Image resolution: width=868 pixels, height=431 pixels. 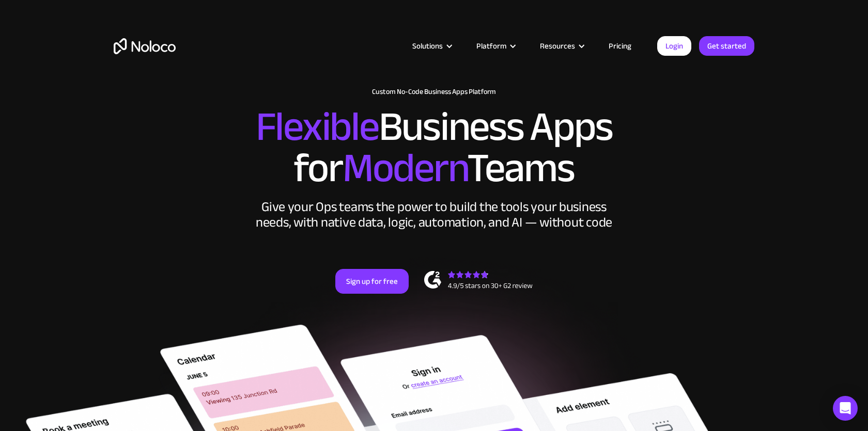 What do you see at coordinates (145, 46) in the screenshot?
I see `a: home` at bounding box center [145, 46].